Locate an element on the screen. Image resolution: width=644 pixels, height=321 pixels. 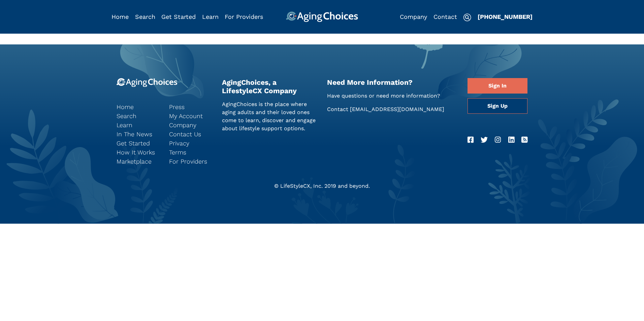
a: Instagram is located at coordinates (497, 140).